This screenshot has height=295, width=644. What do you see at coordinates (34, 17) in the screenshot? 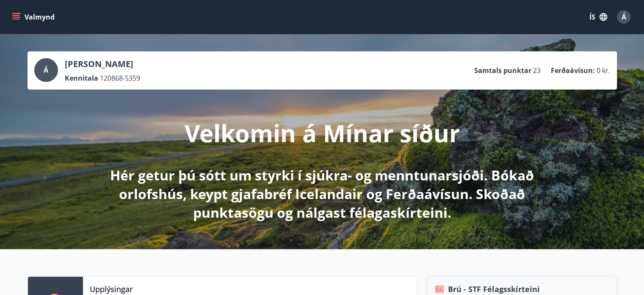
I see `button: menu` at bounding box center [34, 17].